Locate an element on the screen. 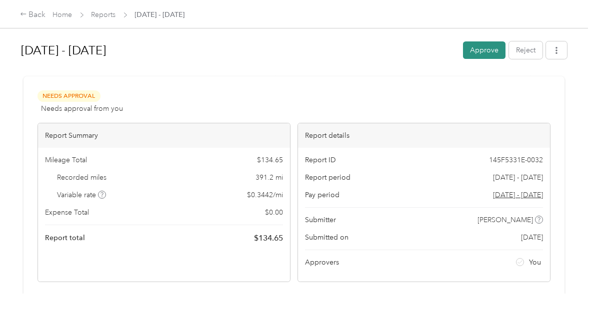 The height and width of the screenshot is (311, 593). button: Approve is located at coordinates (484, 50).